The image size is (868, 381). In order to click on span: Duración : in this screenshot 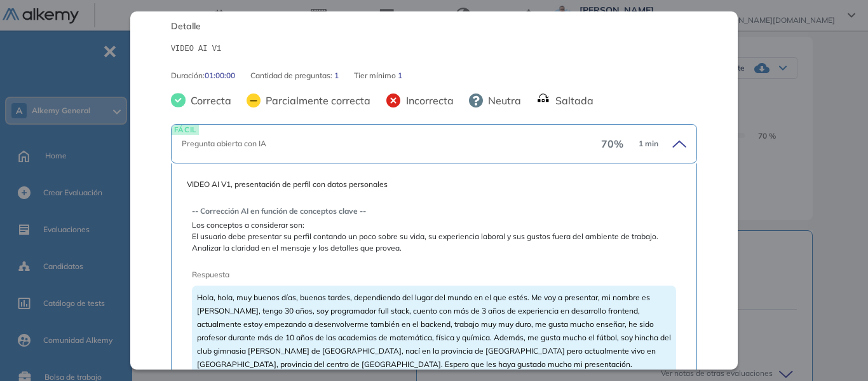, I will do `click(187, 76)`.